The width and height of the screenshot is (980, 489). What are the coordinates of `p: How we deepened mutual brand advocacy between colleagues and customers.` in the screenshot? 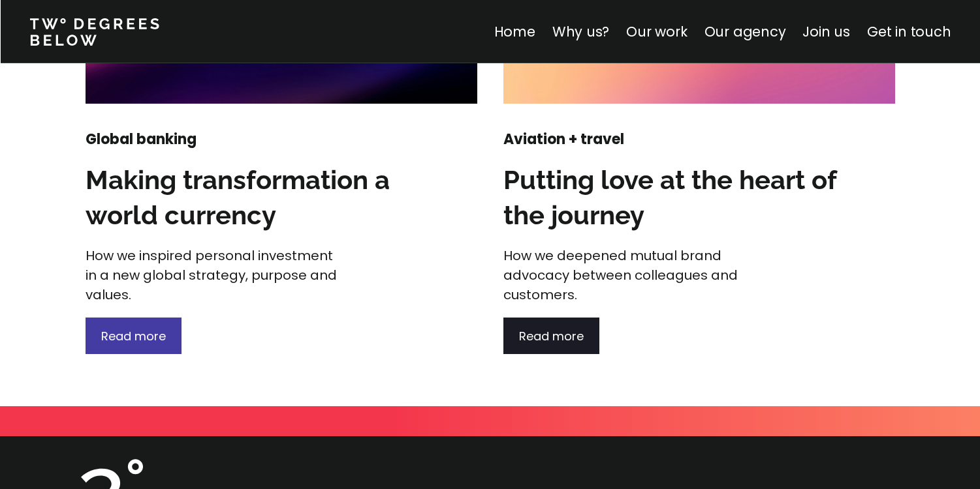 It's located at (631, 275).